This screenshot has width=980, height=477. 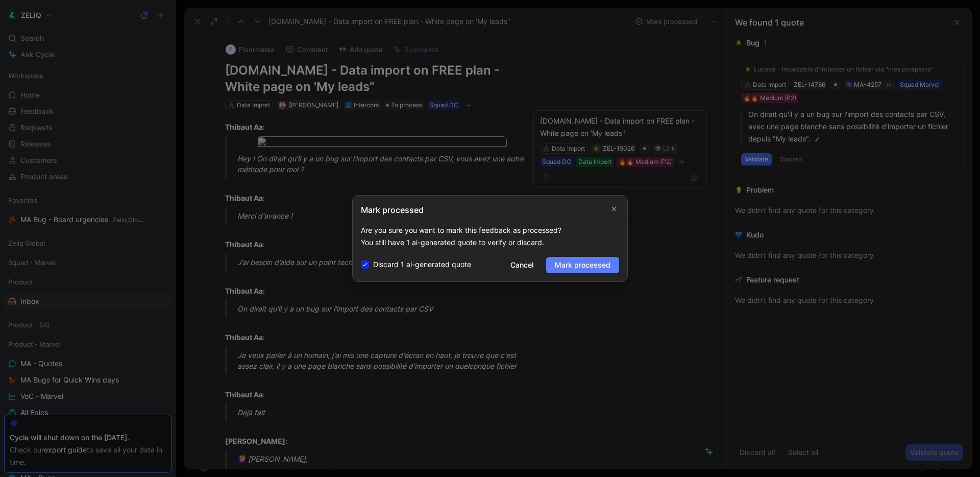 What do you see at coordinates (583, 265) in the screenshot?
I see `span: Mark processed` at bounding box center [583, 265].